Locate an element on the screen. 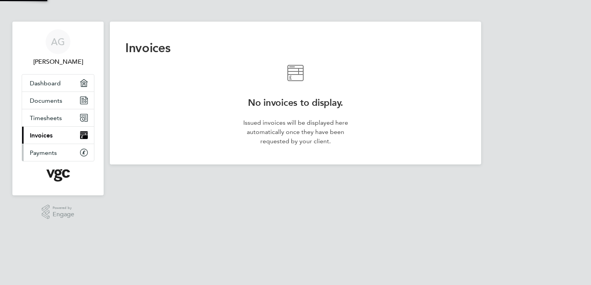 The image size is (591, 285). span: Engage is located at coordinates (63, 215).